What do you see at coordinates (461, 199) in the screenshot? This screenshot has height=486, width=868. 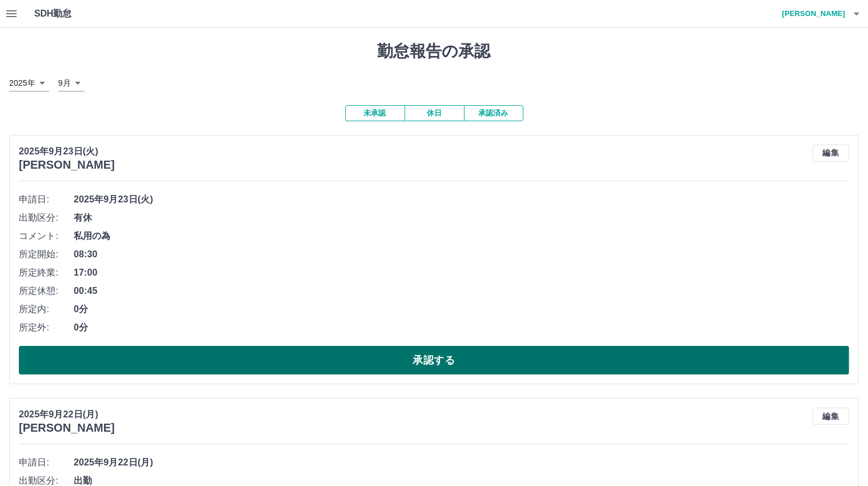 I see `span: 2025年9月23日(火)` at bounding box center [461, 199].